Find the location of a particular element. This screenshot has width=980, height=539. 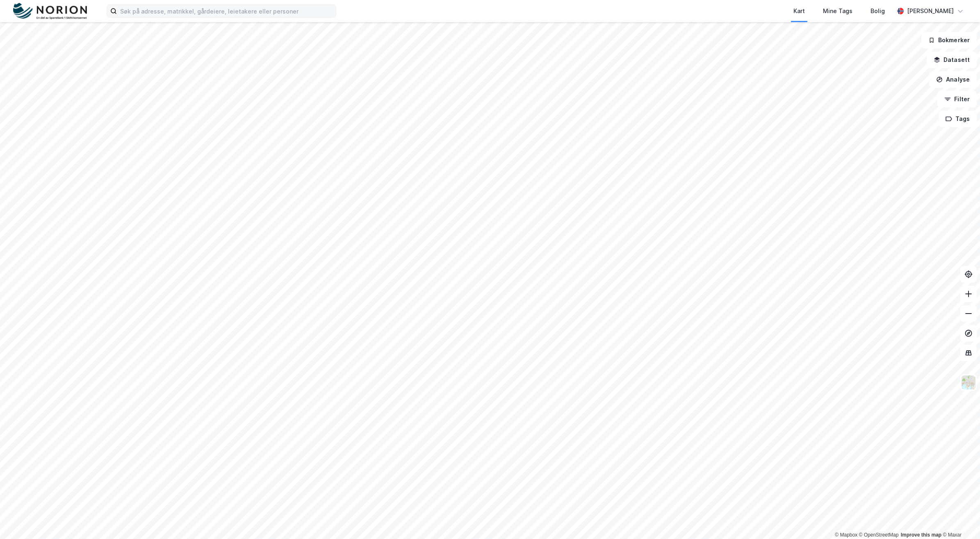

input: Søk på adresse, matrikkel, gårdeiere, leietakere eller personer is located at coordinates (226, 11).